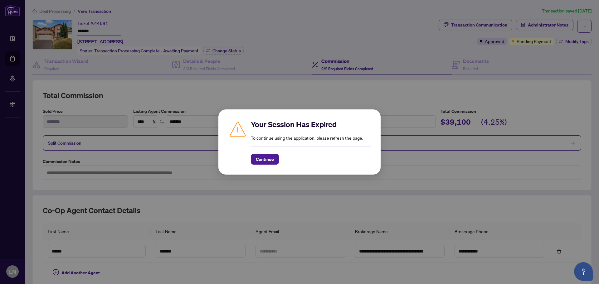 The width and height of the screenshot is (599, 284). Describe the element at coordinates (238, 129) in the screenshot. I see `img: Caution icon` at that location.